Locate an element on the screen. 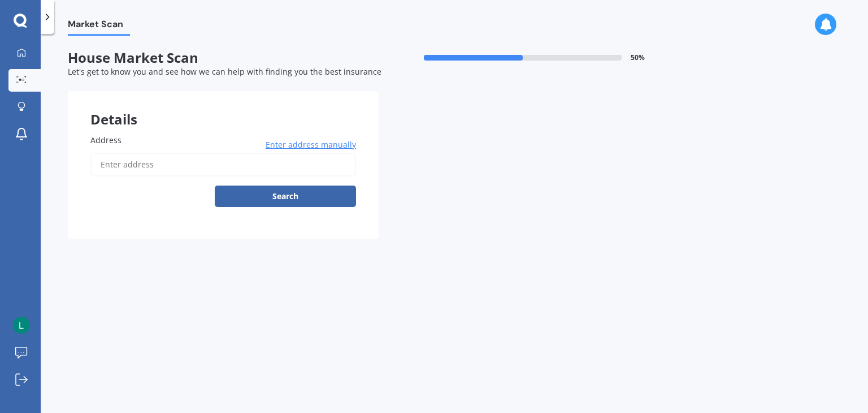 The height and width of the screenshot is (413, 868). img: ACg8ocJ0bm7jZmATi7oZmxJospN_2fFCkX6HqkTz9FcdeVTDk3kK5g=s96-c is located at coordinates (21, 325).